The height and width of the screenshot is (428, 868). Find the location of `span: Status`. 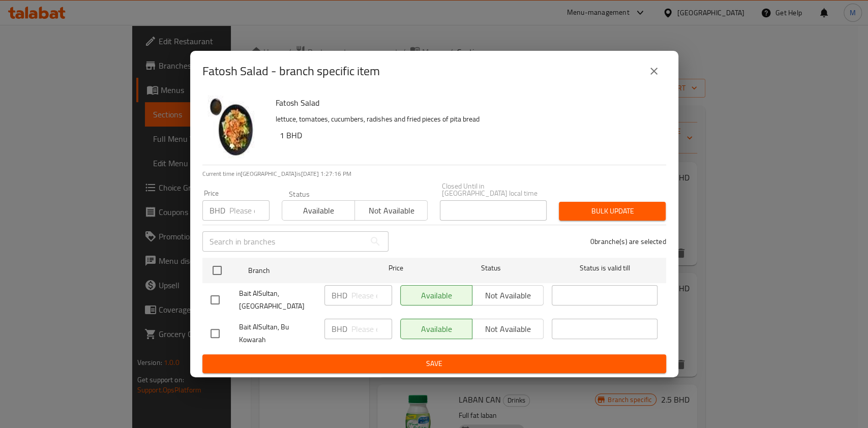

span: Status is located at coordinates (491, 267).